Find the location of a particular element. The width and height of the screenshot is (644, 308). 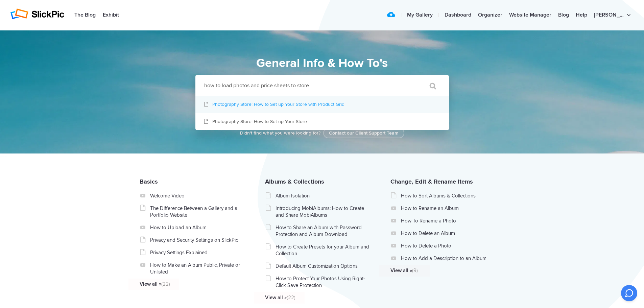

a: How to Delete an Album is located at coordinates (449, 233).